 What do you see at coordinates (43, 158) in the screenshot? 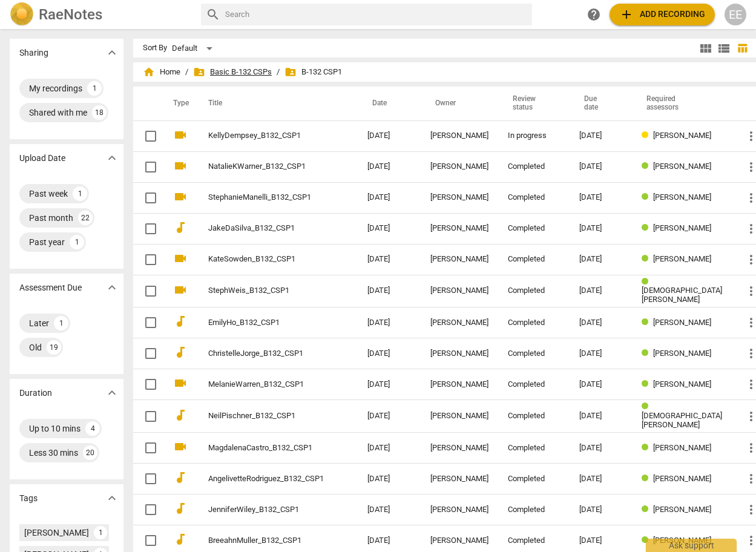
I see `p: Upload Date` at bounding box center [43, 158].